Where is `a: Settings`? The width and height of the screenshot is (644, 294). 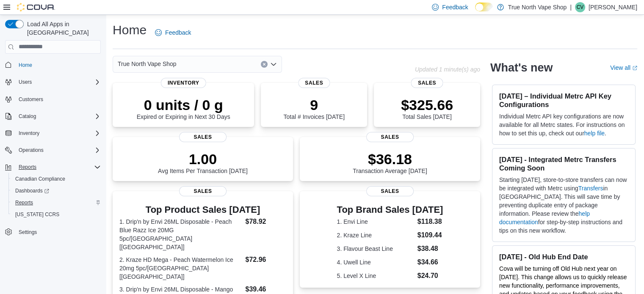 a: Settings is located at coordinates (28, 232).